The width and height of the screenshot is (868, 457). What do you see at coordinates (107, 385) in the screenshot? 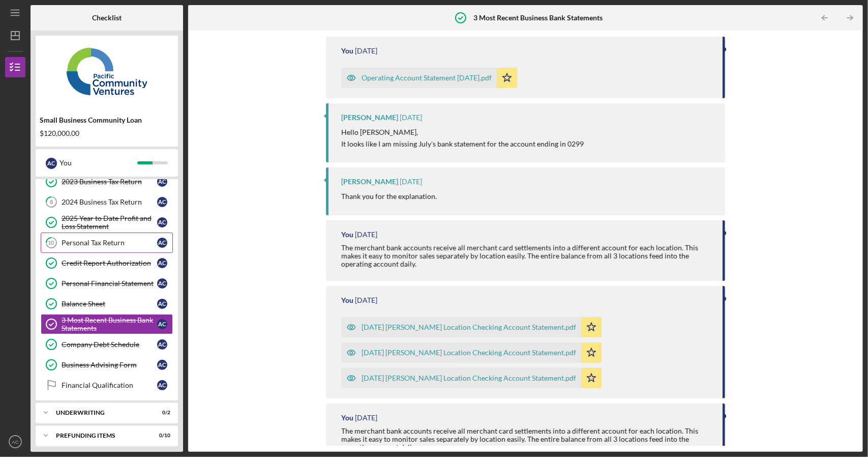
I see `a: Financial QualificationAC` at bounding box center [107, 385].